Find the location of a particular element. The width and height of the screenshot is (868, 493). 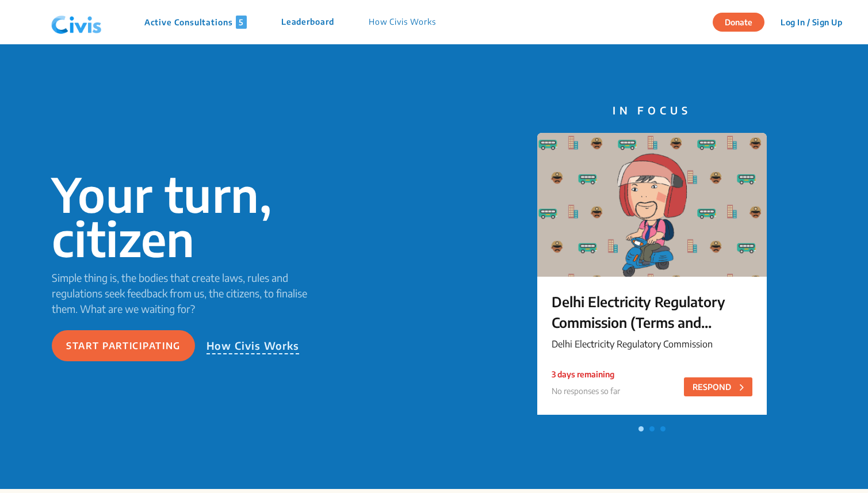

span: 5 is located at coordinates (241, 22).